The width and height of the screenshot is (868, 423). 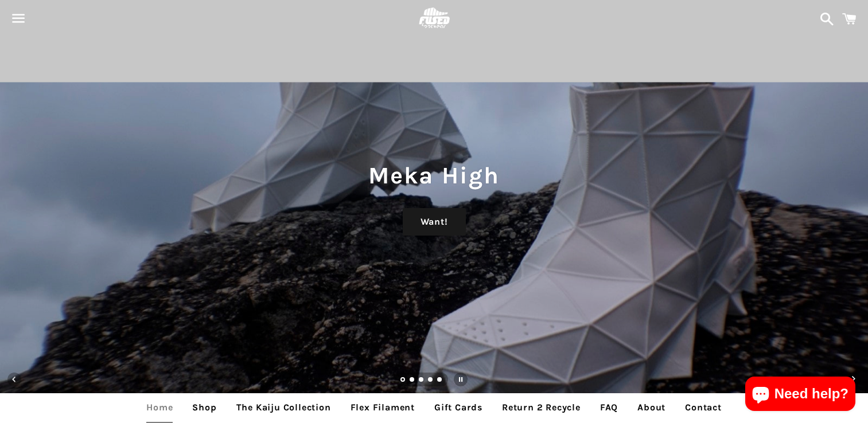 What do you see at coordinates (284, 407) in the screenshot?
I see `a: The Kaiju Collection` at bounding box center [284, 407].